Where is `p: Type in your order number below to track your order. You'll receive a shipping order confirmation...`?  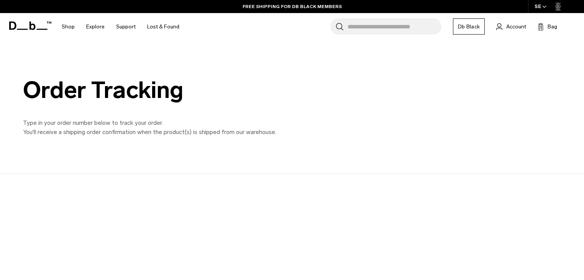
p: Type in your order number below to track your order. You'll receive a shipping order confirmation... is located at coordinates (196, 127).